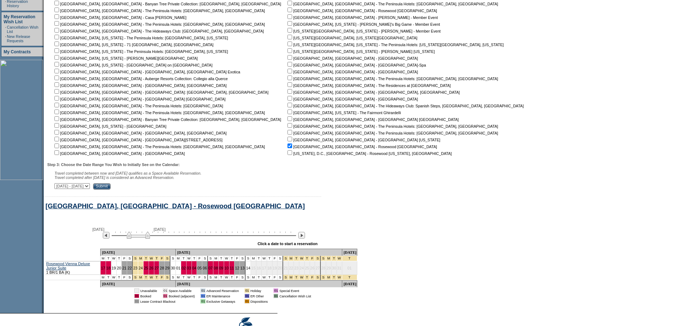 The image size is (682, 326). What do you see at coordinates (270, 268) in the screenshot?
I see `td: 18` at bounding box center [270, 268].